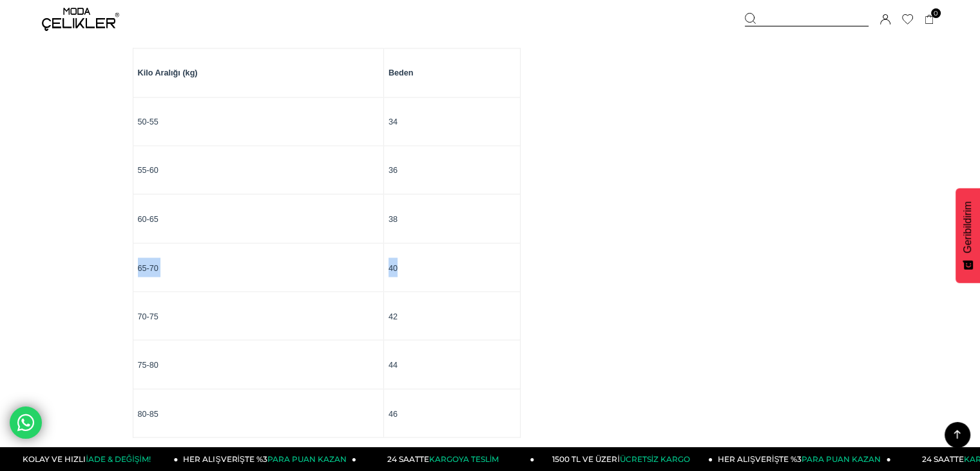 This screenshot has width=980, height=471. I want to click on span: 70-75, so click(148, 316).